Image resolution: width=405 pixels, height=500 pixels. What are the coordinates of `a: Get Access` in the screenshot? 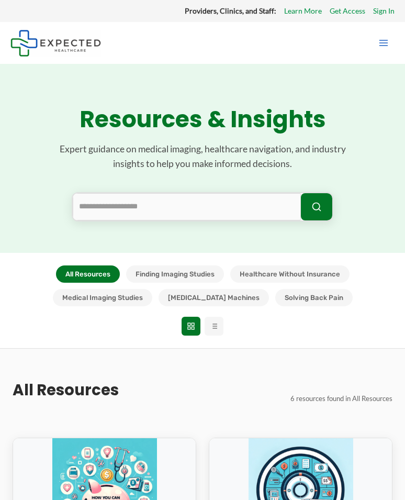 It's located at (348, 11).